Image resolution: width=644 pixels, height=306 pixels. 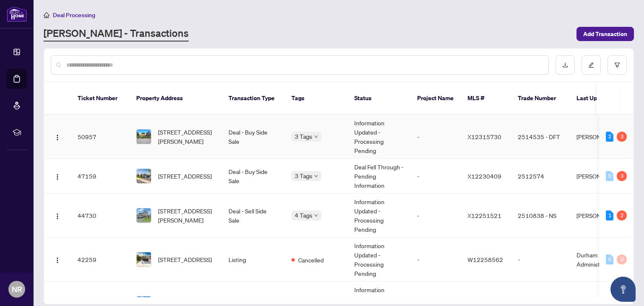 What do you see at coordinates (540, 98) in the screenshot?
I see `th: Trade Number` at bounding box center [540, 98].